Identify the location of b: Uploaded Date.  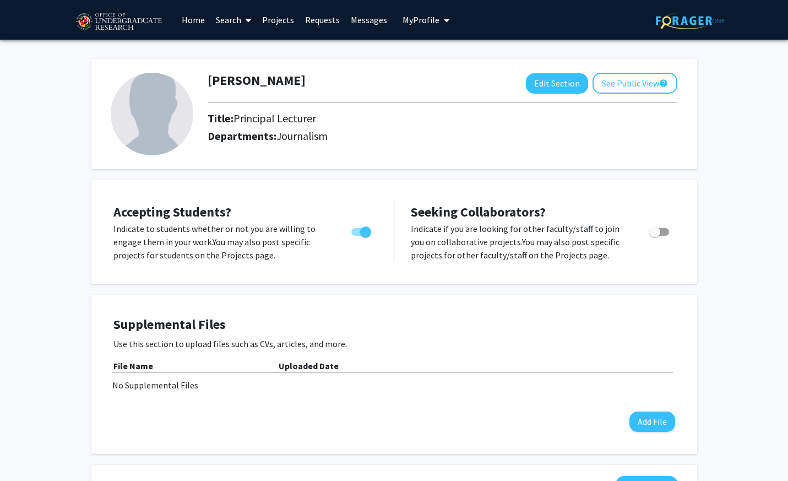
(308, 366).